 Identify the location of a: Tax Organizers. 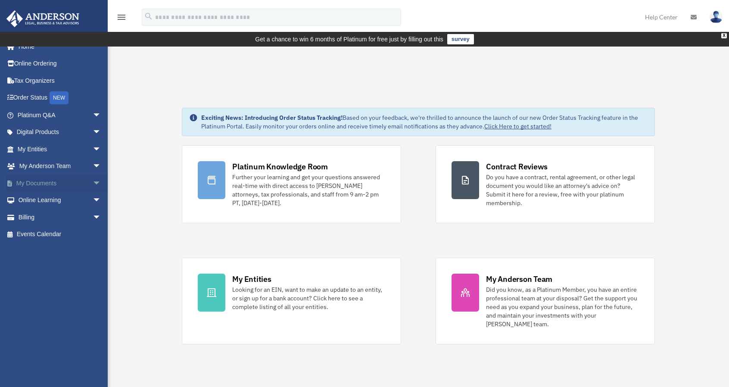
(60, 81).